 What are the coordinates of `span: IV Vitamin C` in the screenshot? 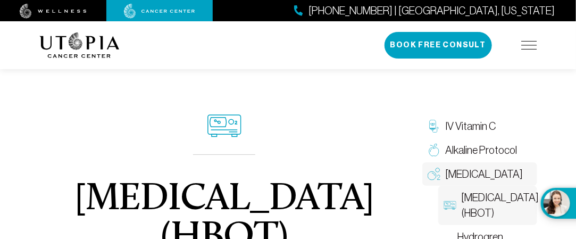 It's located at (471, 126).